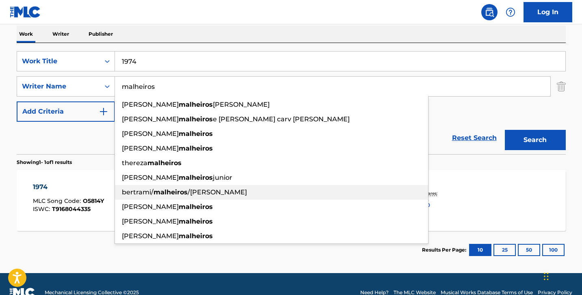  Describe the element at coordinates (138, 192) in the screenshot. I see `span: bertrami/` at that location.